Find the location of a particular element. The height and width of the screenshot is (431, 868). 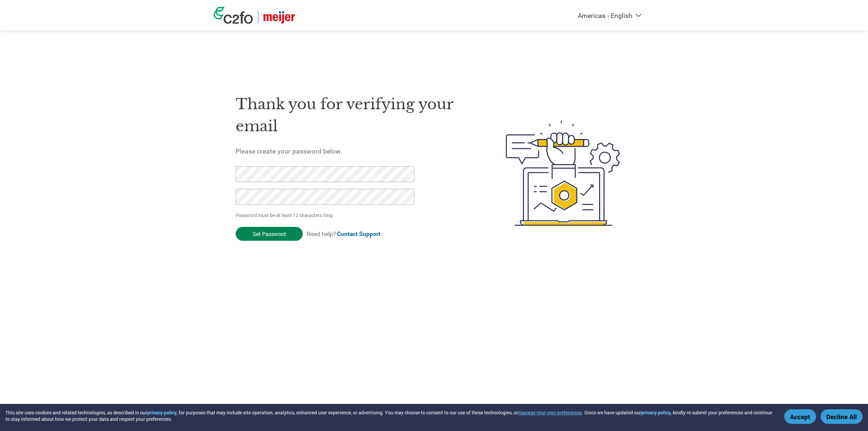

span: Need help? is located at coordinates (343, 234).